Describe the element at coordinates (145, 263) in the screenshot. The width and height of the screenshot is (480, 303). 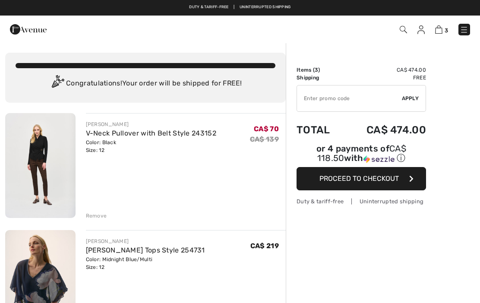
I see `div: Color: Midnight Blue/Multi Size: 12` at that location.